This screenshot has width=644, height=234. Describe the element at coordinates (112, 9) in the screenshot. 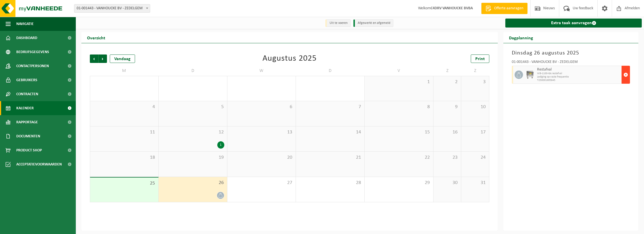

I see `span: 01-001443 - VANHOUCKE BV - ZEDELGEM` at that location.